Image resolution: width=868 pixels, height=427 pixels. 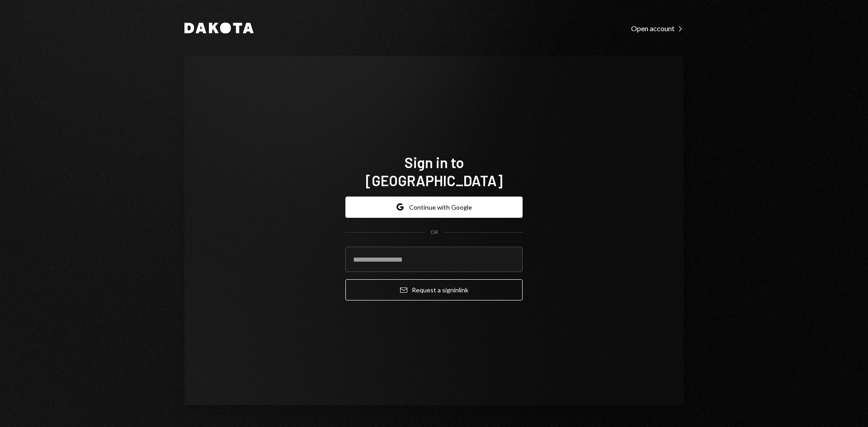 What do you see at coordinates (434, 289) in the screenshot?
I see `button: Request a signinlink` at bounding box center [434, 289].